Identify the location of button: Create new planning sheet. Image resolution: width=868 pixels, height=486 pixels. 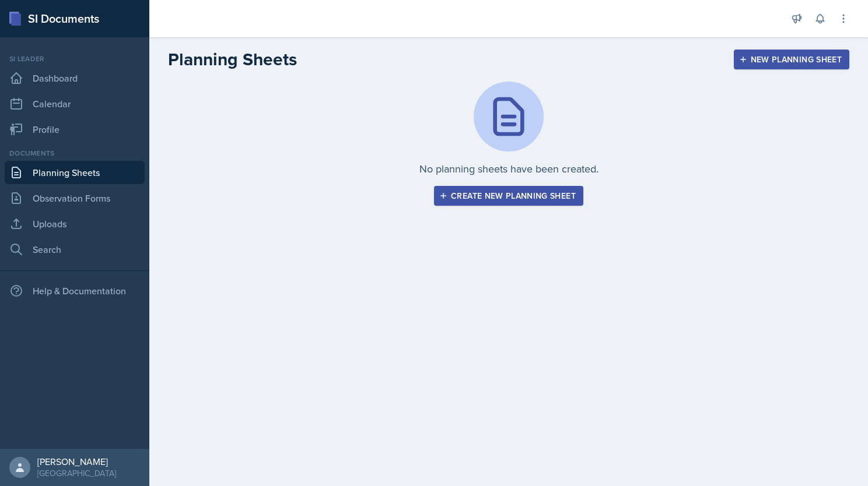
(508, 196).